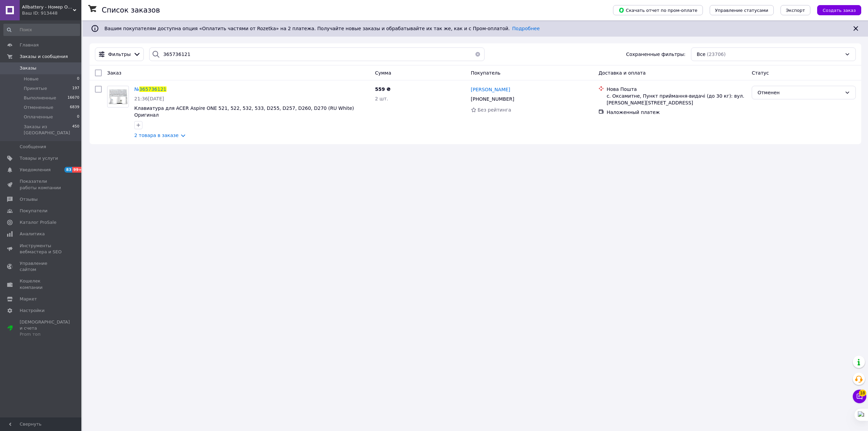 This screenshot has width=868, height=431. I want to click on span: Принятые, so click(35, 88).